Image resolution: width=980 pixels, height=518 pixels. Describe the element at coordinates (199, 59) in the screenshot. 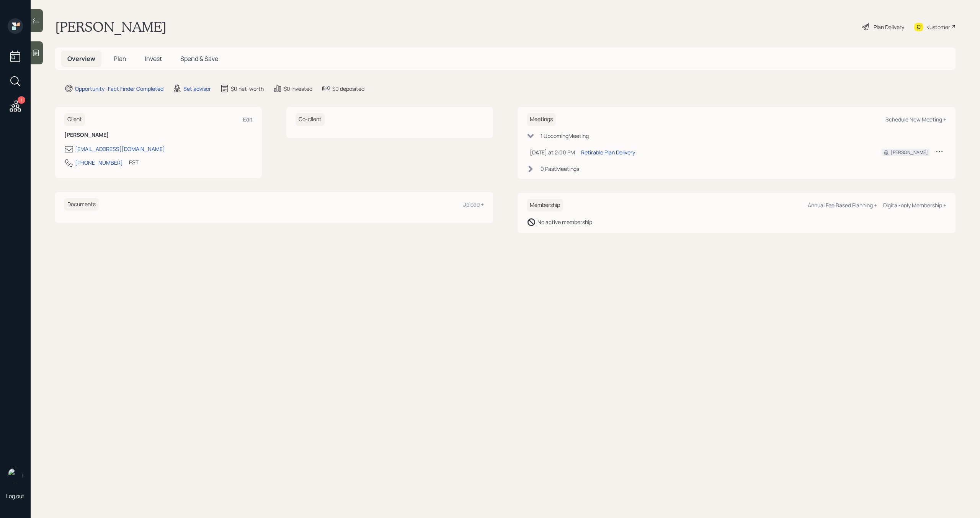

I see `span: Spend & Save` at that location.